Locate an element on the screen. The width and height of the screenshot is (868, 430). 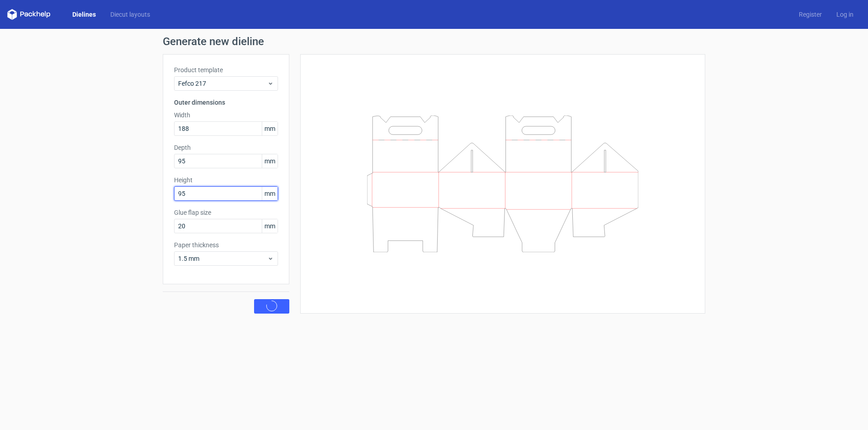
a: Log in is located at coordinates (845, 15).